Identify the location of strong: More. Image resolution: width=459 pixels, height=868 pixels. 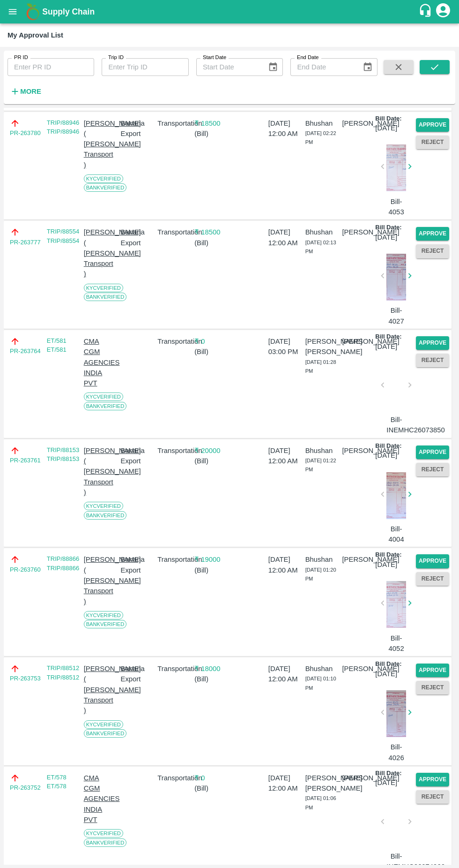
(31, 91).